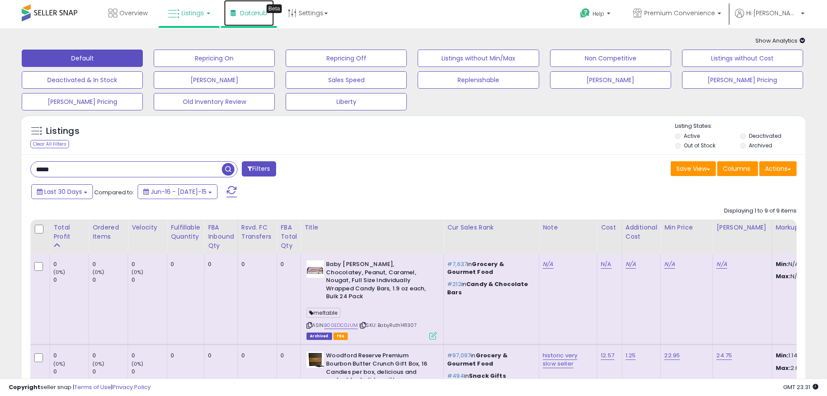 The height and width of the screenshot is (396, 827). Describe the element at coordinates (259, 168) in the screenshot. I see `button: Filters` at that location.